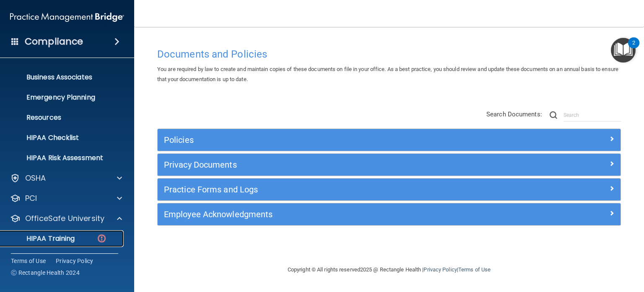 The height and width of the screenshot is (292, 644). Describe the element at coordinates (102, 238) in the screenshot. I see `img: danger-circle.6113f641.png` at that location.